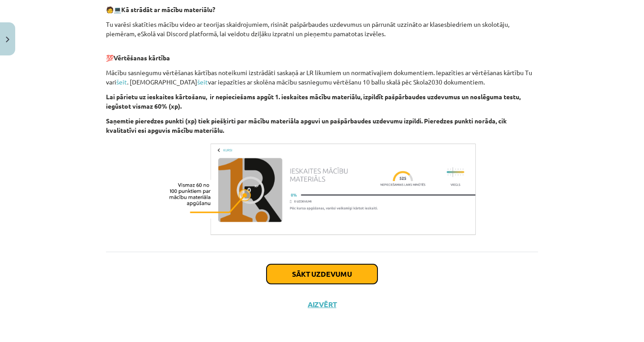 The height and width of the screenshot is (342, 644). What do you see at coordinates (142, 58) in the screenshot?
I see `b: Vērtēšanas kārtība` at bounding box center [142, 58].